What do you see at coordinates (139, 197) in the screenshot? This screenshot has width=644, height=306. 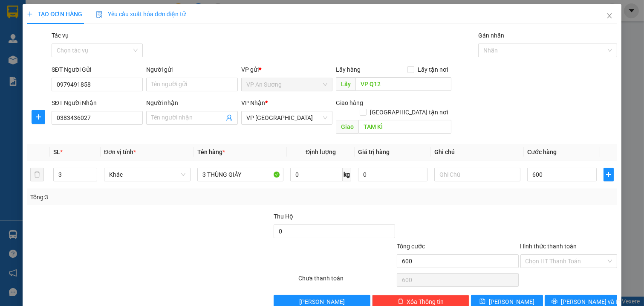 I see `div: Tổng: 3` at bounding box center [139, 197].